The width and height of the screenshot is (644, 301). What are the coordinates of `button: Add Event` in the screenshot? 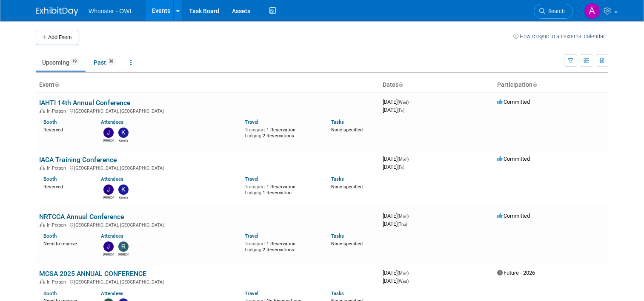 It's located at (57, 38).